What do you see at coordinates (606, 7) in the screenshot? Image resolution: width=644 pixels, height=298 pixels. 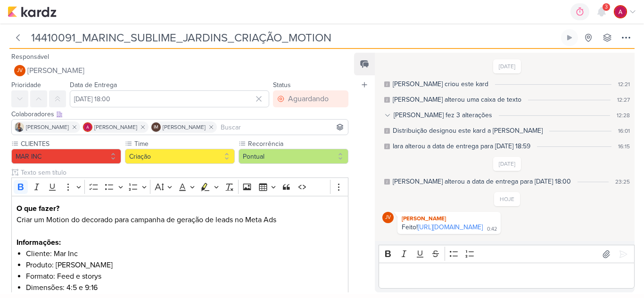 I see `span: 3` at bounding box center [606, 7].